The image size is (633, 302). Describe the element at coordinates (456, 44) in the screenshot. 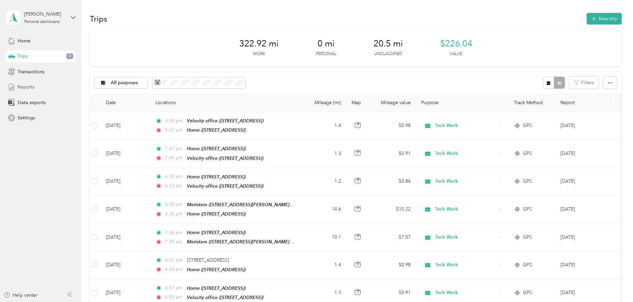

I see `span: $226.04` at that location.